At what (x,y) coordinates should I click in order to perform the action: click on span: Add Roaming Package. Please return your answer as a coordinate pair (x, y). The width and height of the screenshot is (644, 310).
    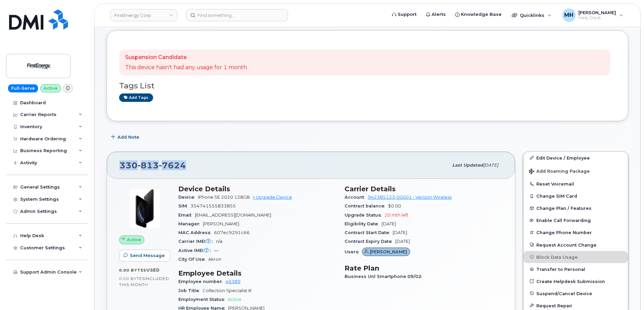
    Looking at the image, I should click on (559, 171).